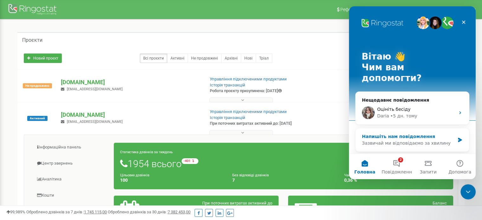 This screenshot has height=220, width=482. Describe the element at coordinates (71, 211) in the screenshot. I see `a: Загальні налаштування` at that location.